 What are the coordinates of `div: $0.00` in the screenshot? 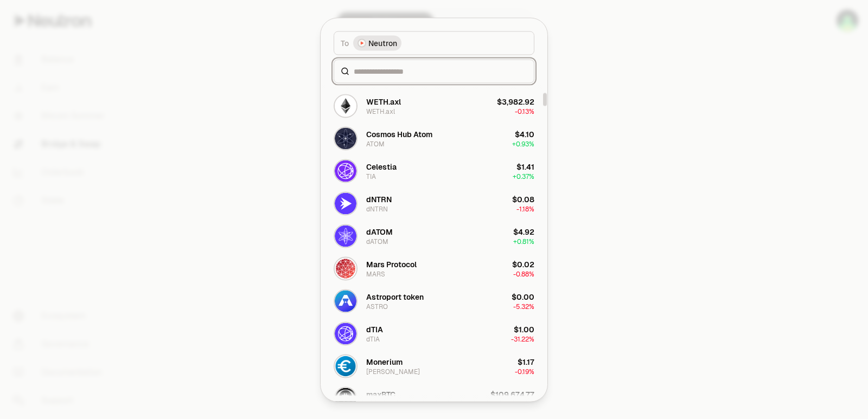 It's located at (523, 296).